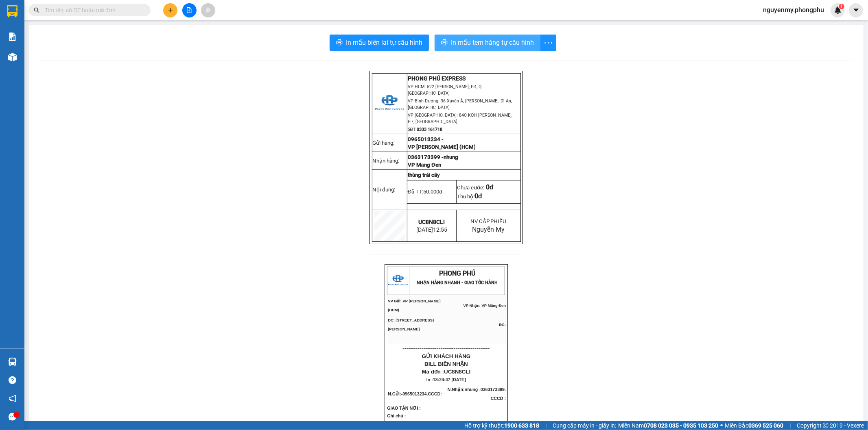 The height and width of the screenshot is (430, 868). What do you see at coordinates (208, 10) in the screenshot?
I see `span: aim` at bounding box center [208, 10].